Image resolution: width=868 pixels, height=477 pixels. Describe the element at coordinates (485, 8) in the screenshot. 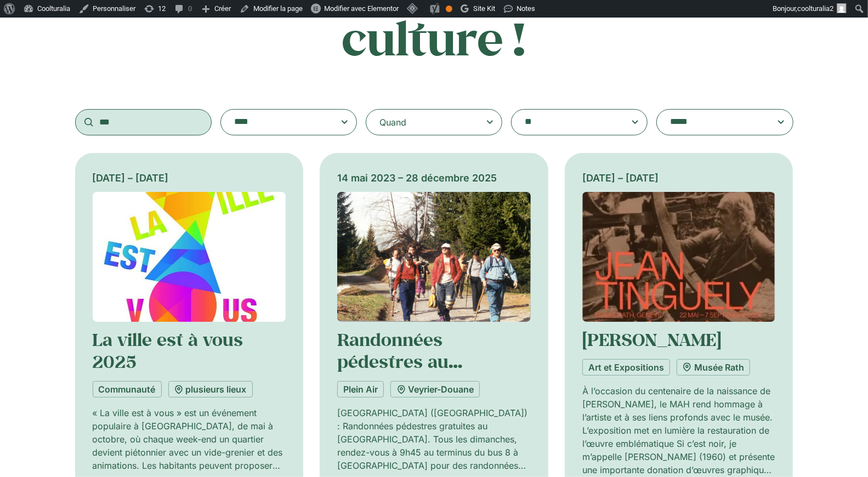

I see `span: Site Kit` at that location.